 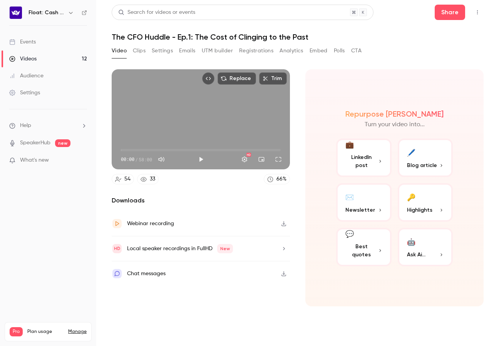 What do you see at coordinates (356, 51) in the screenshot?
I see `button: CTA` at bounding box center [356, 51].